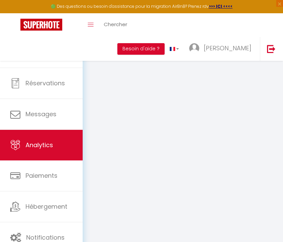 The height and width of the screenshot is (242, 283). What do you see at coordinates (41, 175) in the screenshot?
I see `span: Paiements` at bounding box center [41, 175].